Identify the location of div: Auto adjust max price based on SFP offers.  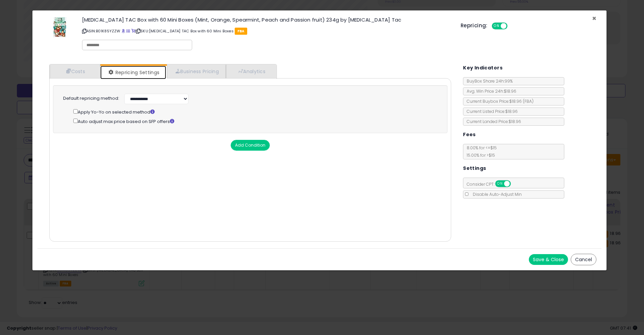
(255, 122).